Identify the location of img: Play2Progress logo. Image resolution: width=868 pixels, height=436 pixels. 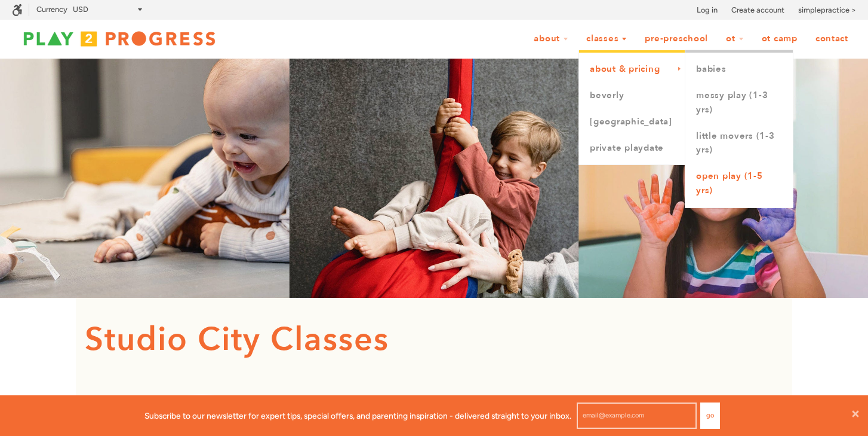
(120, 39).